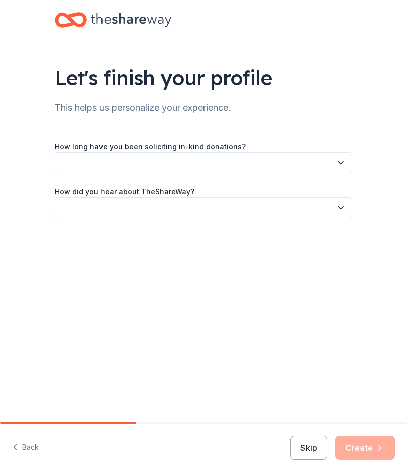 The width and height of the screenshot is (407, 476). Describe the element at coordinates (25, 448) in the screenshot. I see `button: Back` at that location.